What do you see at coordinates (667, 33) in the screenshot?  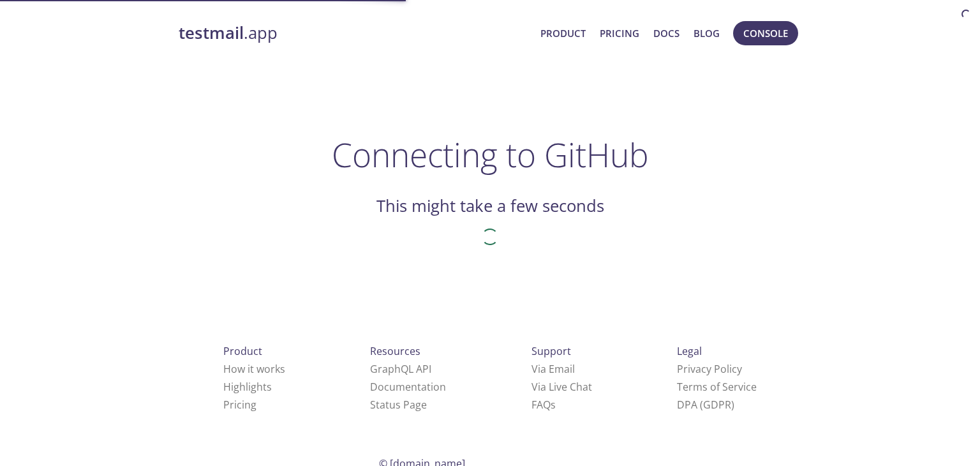 I see `a: Docs` at bounding box center [667, 33].